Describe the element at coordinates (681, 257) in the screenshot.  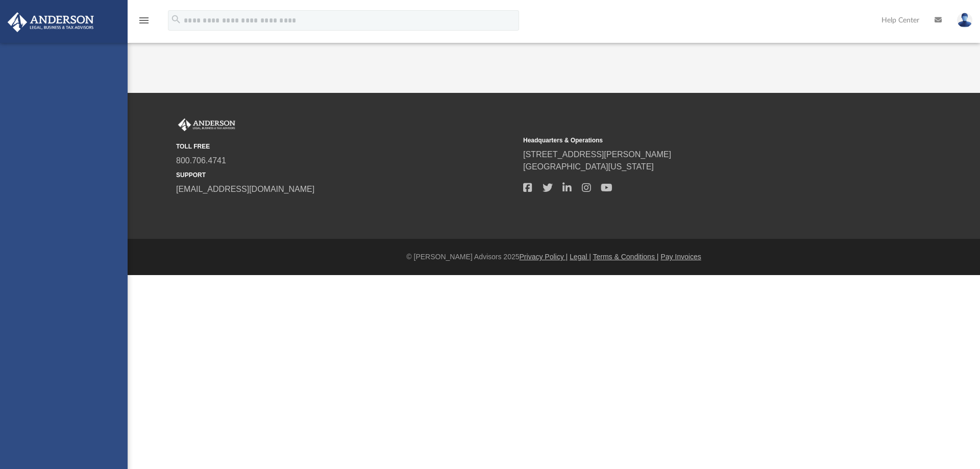
I see `a: Pay Invoices` at that location.